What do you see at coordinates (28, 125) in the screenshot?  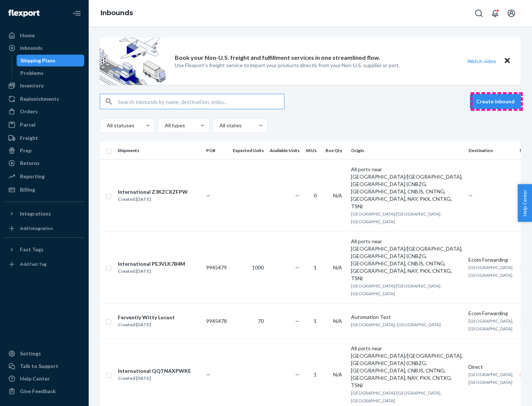 I see `div: Parcel` at bounding box center [28, 125].